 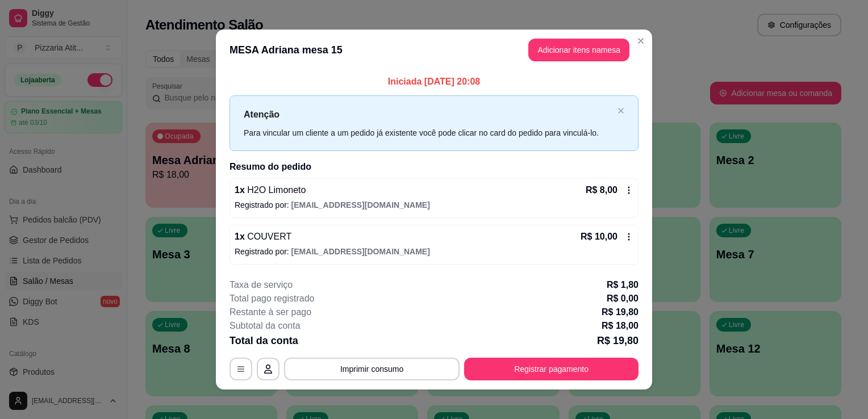 What do you see at coordinates (599, 237) in the screenshot?
I see `p: R$ 10,00` at bounding box center [599, 237].